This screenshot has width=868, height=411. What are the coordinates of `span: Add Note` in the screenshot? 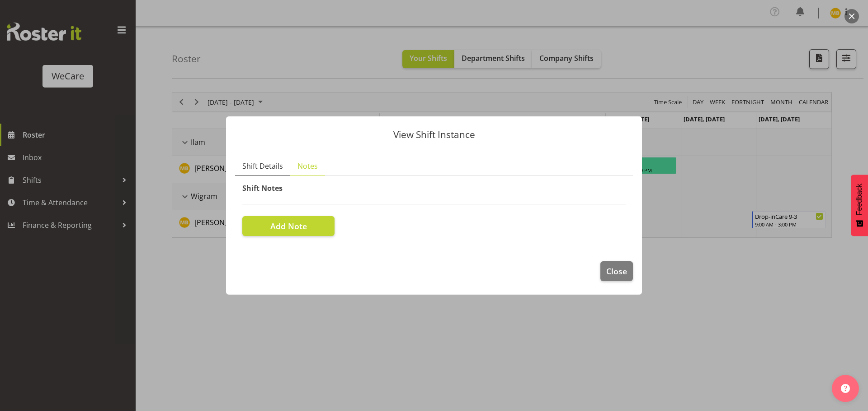 It's located at (289, 226).